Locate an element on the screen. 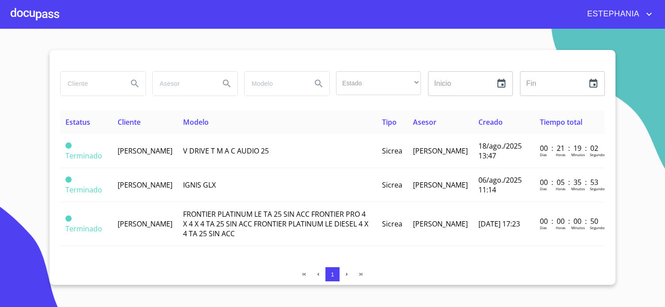 The width and height of the screenshot is (665, 307). span: Asesor is located at coordinates (425, 122).